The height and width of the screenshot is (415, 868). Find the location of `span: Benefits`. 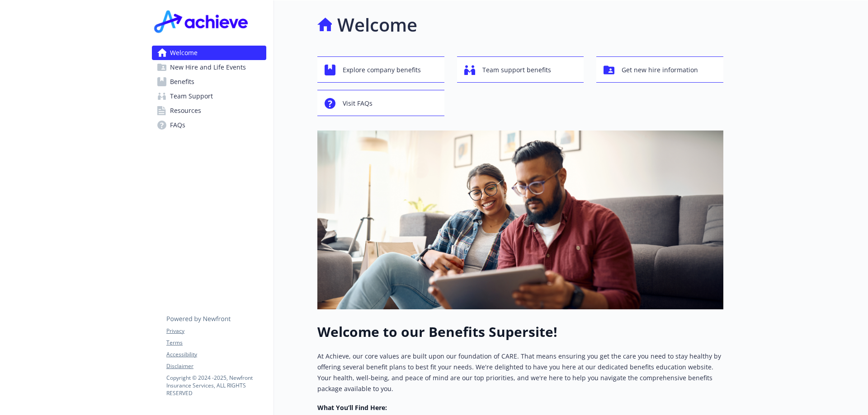

span: Benefits is located at coordinates (182, 82).